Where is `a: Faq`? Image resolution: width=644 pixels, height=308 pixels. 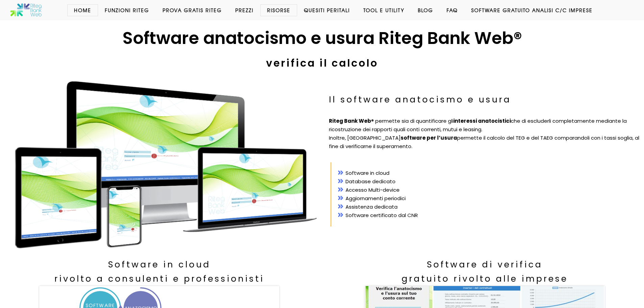 a: Faq is located at coordinates (452, 10).